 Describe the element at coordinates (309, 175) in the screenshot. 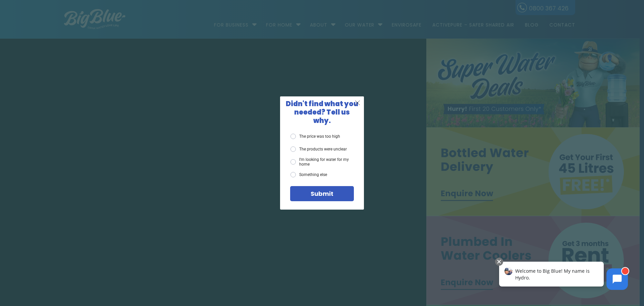

I see `label: Something else` at that location.